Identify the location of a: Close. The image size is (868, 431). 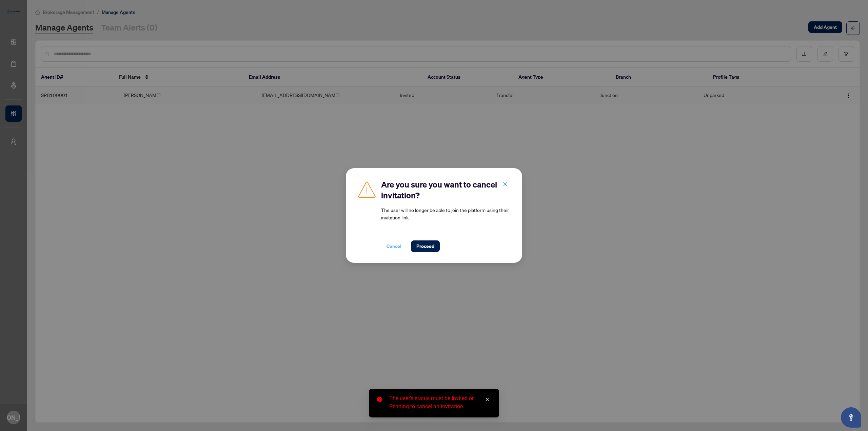
(487, 399).